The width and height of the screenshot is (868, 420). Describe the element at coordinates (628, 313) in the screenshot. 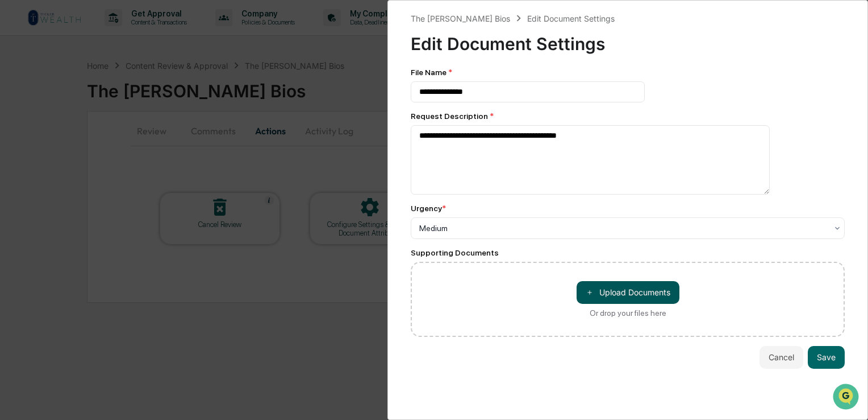

I see `div: Or drop your files here` at that location.